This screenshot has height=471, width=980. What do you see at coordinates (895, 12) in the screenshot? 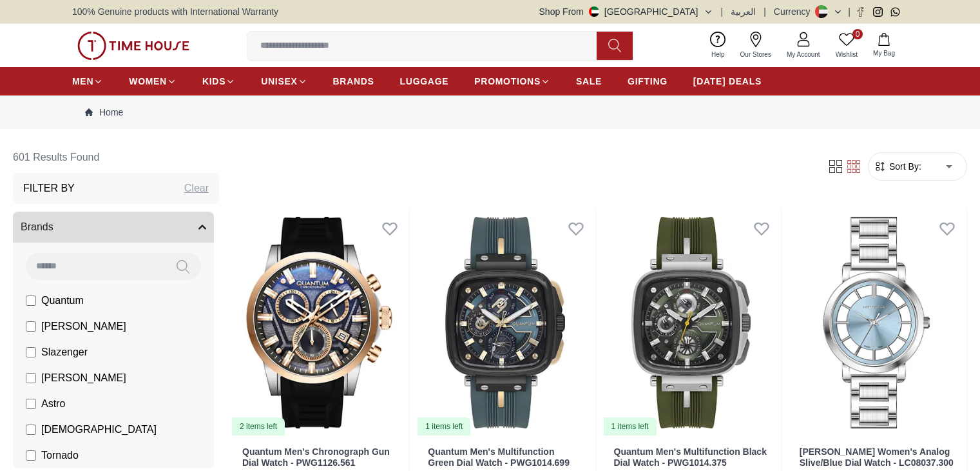
I see `a: Whatsapp` at bounding box center [895, 12].